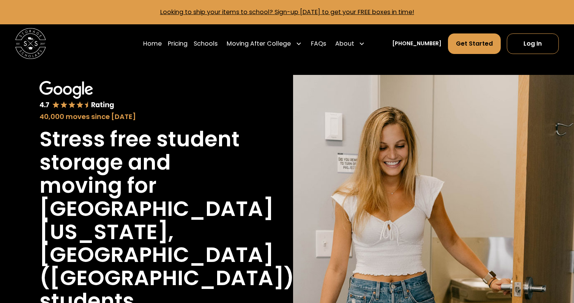 This screenshot has height=303, width=574. What do you see at coordinates (178, 44) in the screenshot?
I see `a: Pricing` at bounding box center [178, 44].